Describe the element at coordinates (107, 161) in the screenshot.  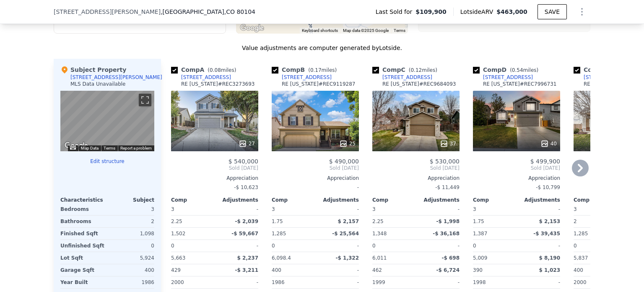
I see `button: Edit structure` at that location.